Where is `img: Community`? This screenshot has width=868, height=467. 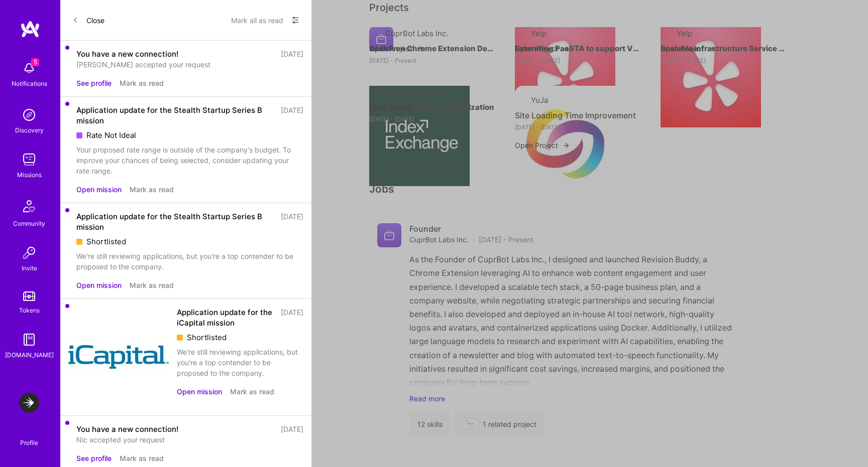
img: Community is located at coordinates (29, 207).